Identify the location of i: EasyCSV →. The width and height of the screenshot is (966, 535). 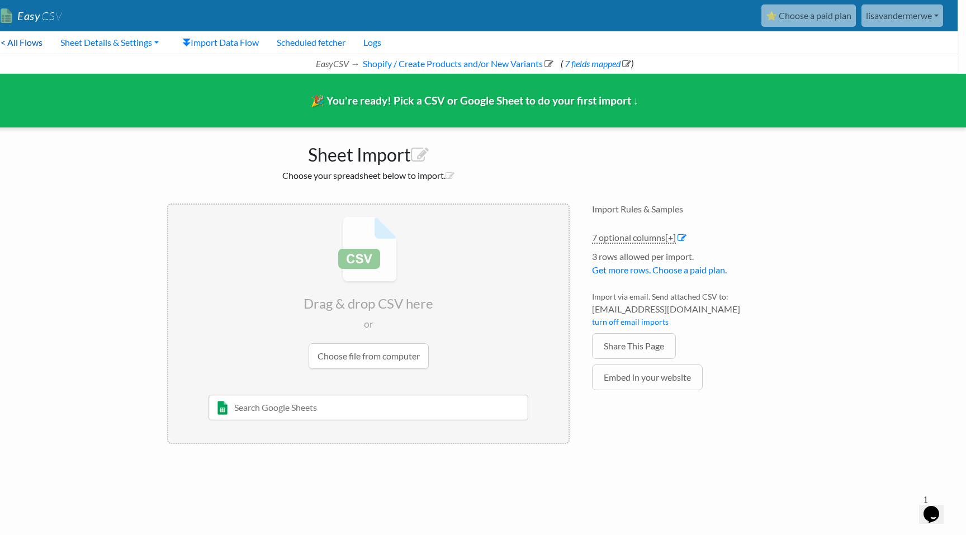
(337, 63).